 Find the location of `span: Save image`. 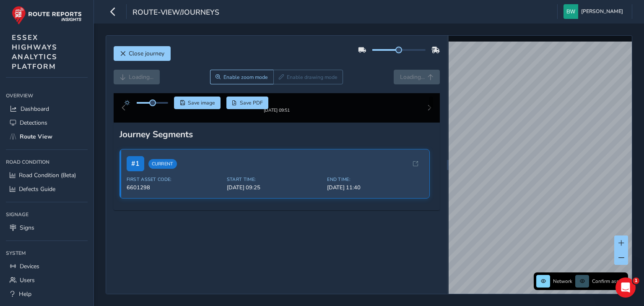

span: Save image is located at coordinates (201, 103).